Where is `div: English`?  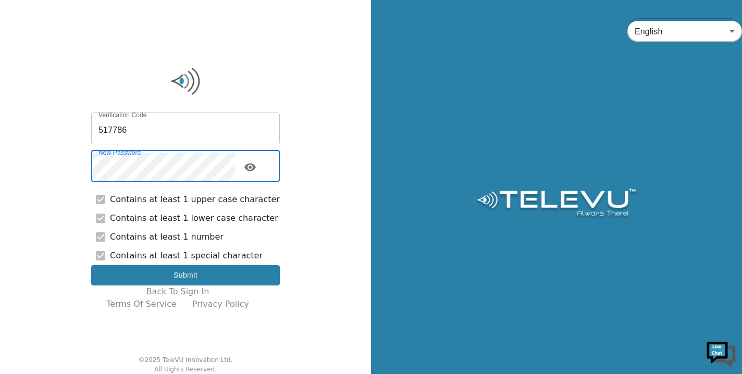
div: English is located at coordinates (685, 31).